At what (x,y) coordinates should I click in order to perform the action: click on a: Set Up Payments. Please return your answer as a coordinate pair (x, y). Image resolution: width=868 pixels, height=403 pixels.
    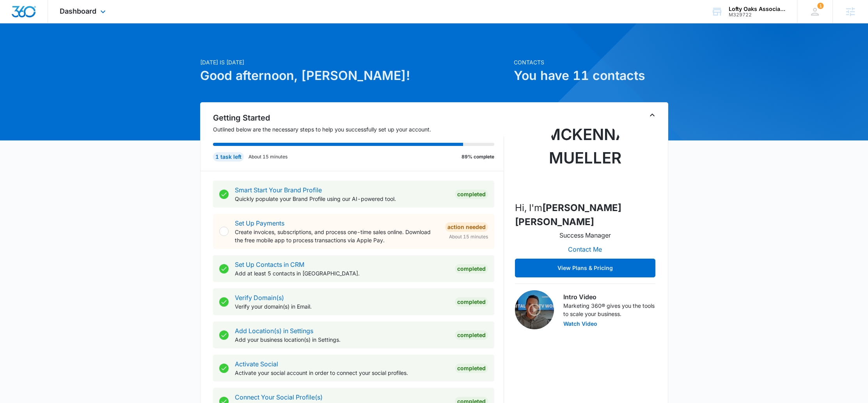
    Looking at the image, I should click on (259, 223).